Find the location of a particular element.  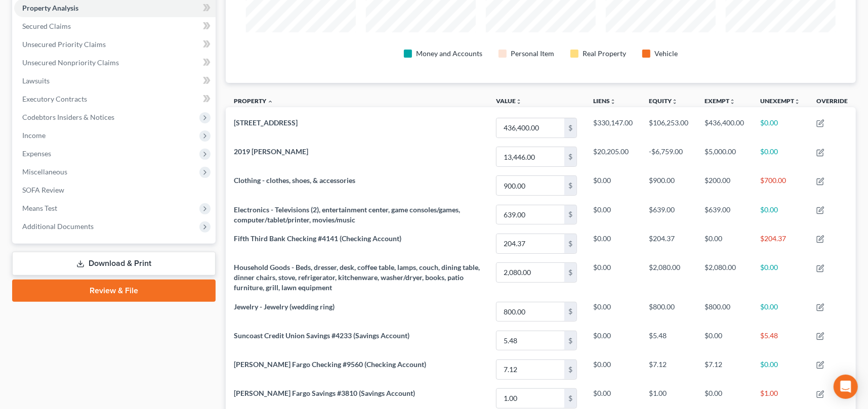

td: $900.00 is located at coordinates (669, 186).